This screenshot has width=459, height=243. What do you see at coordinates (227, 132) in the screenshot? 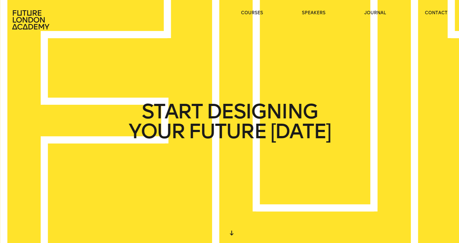
I see `span: FUTURE` at bounding box center [227, 132].